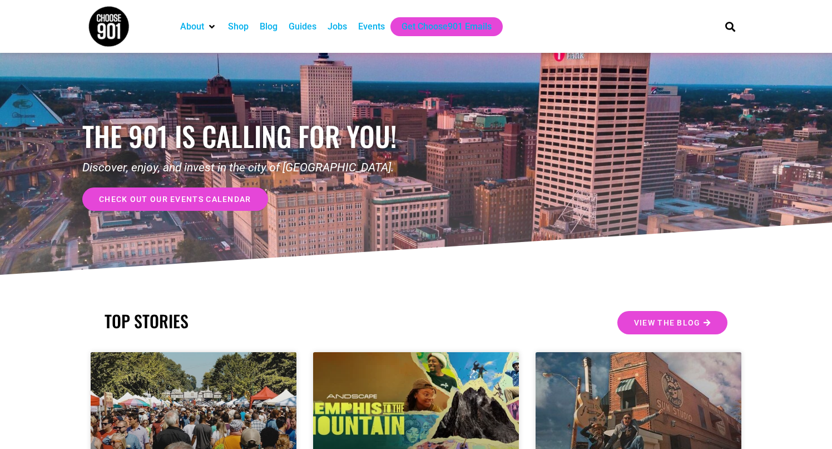 The width and height of the screenshot is (832, 449). Describe the element at coordinates (303, 27) in the screenshot. I see `div: Guides` at that location.